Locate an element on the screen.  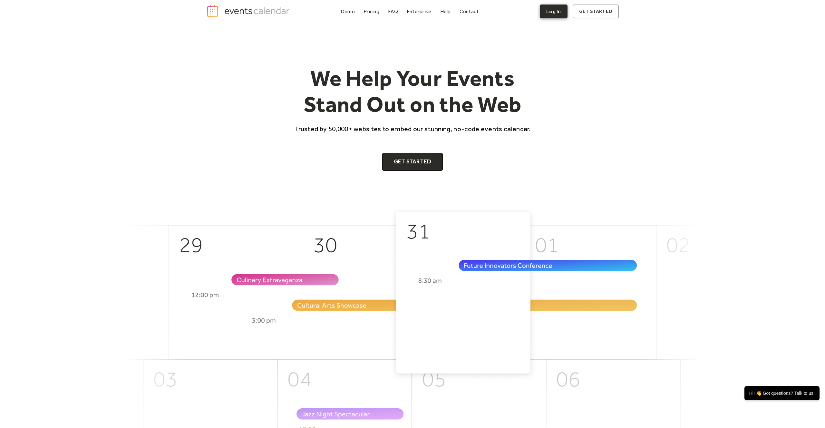
a: Log In is located at coordinates (553, 11).